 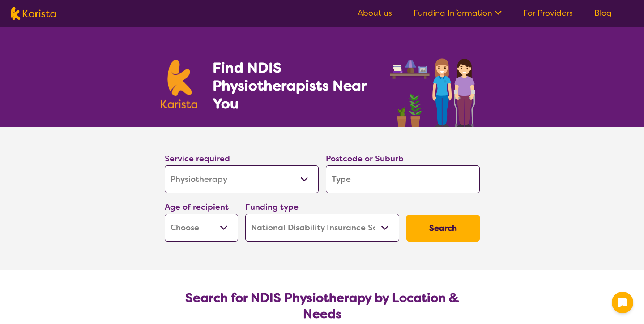 I want to click on button: Search, so click(x=444, y=228).